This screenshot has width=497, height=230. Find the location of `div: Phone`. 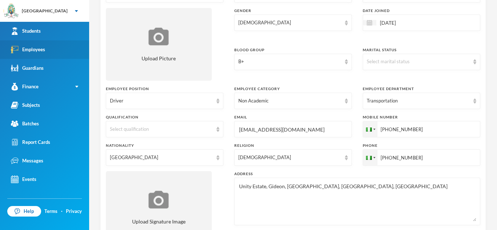

div: Phone is located at coordinates (421, 145).